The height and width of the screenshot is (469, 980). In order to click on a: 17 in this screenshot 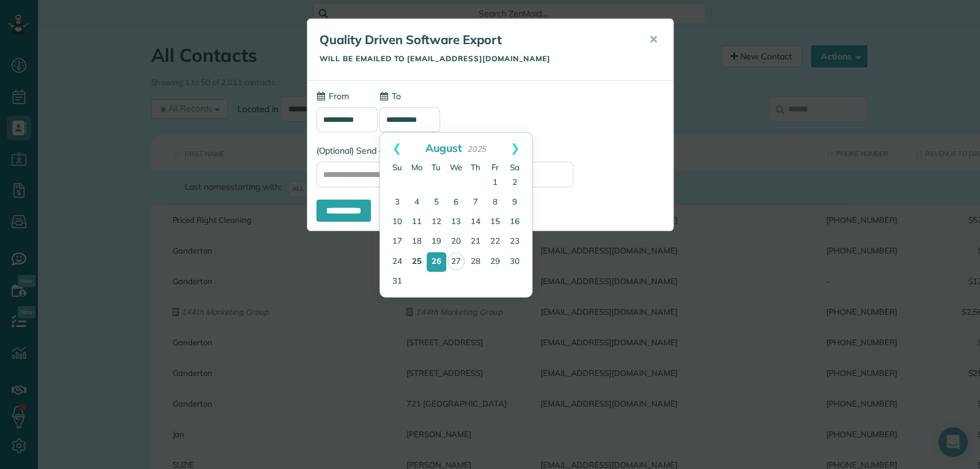, I will do `click(397, 242)`.